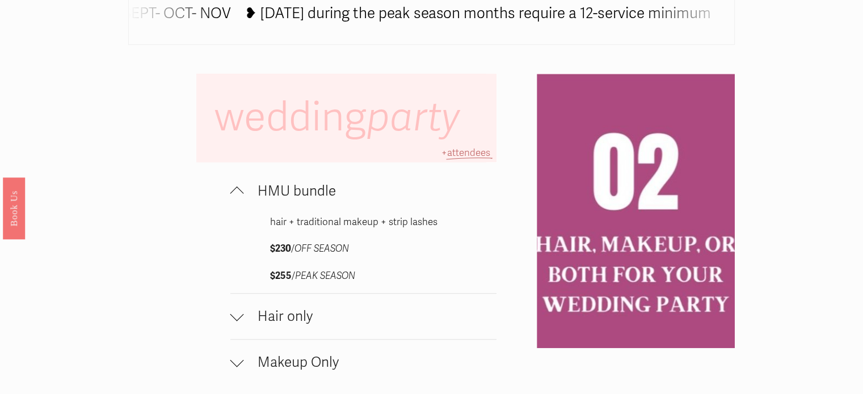 The height and width of the screenshot is (394, 863). Describe the element at coordinates (325, 276) in the screenshot. I see `em: PEAK SEASON` at that location.